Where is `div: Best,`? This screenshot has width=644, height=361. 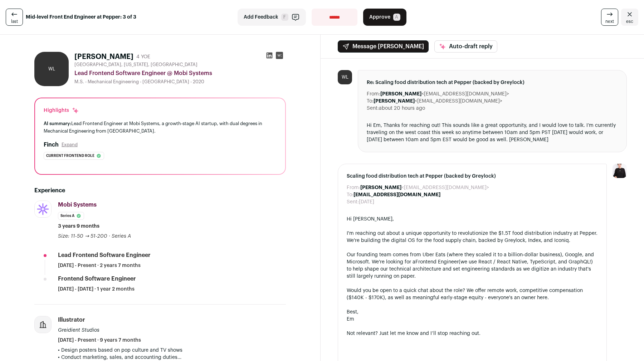 div: Best, is located at coordinates (472, 312).